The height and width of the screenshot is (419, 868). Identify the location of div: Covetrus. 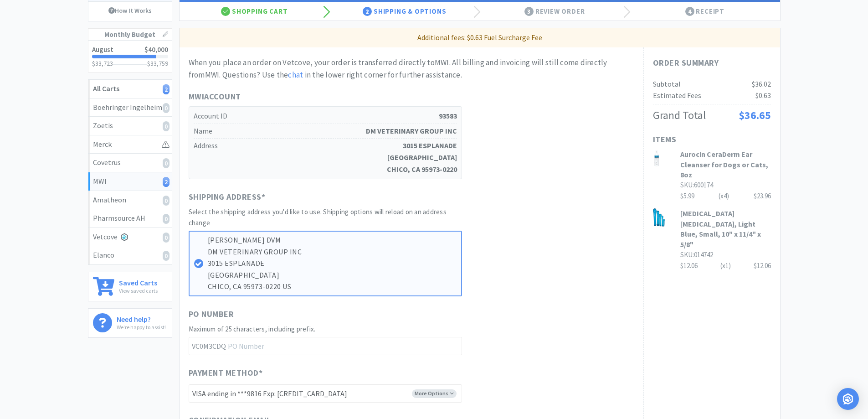
(130, 163).